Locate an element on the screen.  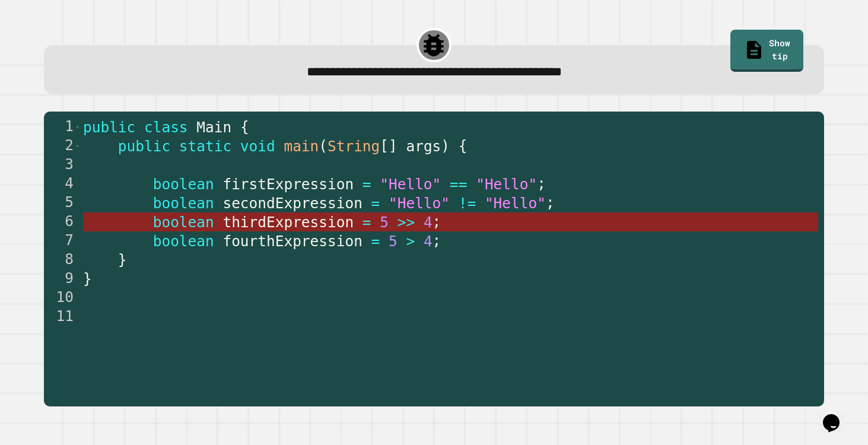
span: thirdExpression is located at coordinates (288, 222).